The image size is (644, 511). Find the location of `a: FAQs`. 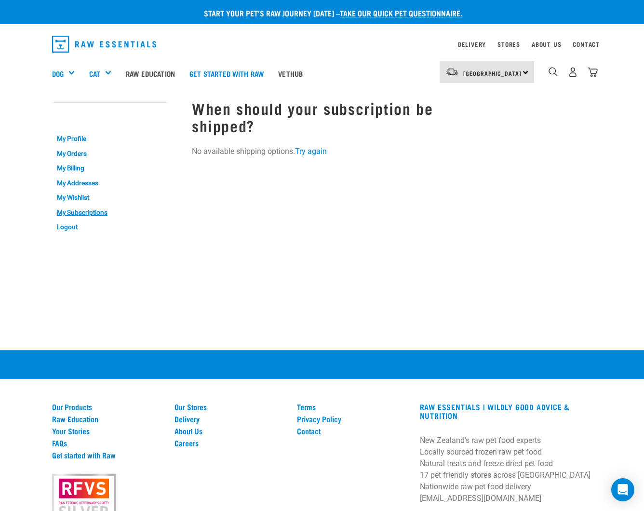

a: FAQs is located at coordinates (108, 443).